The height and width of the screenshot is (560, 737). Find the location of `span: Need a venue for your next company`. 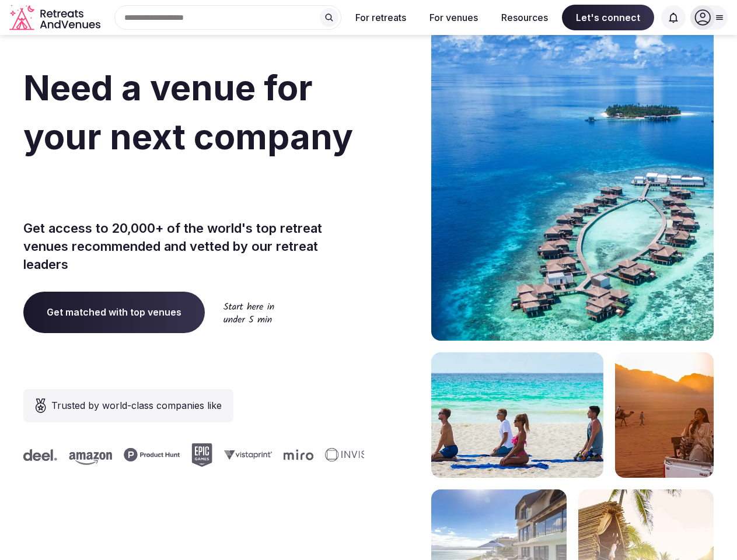

span: Need a venue for your next company is located at coordinates (188, 112).